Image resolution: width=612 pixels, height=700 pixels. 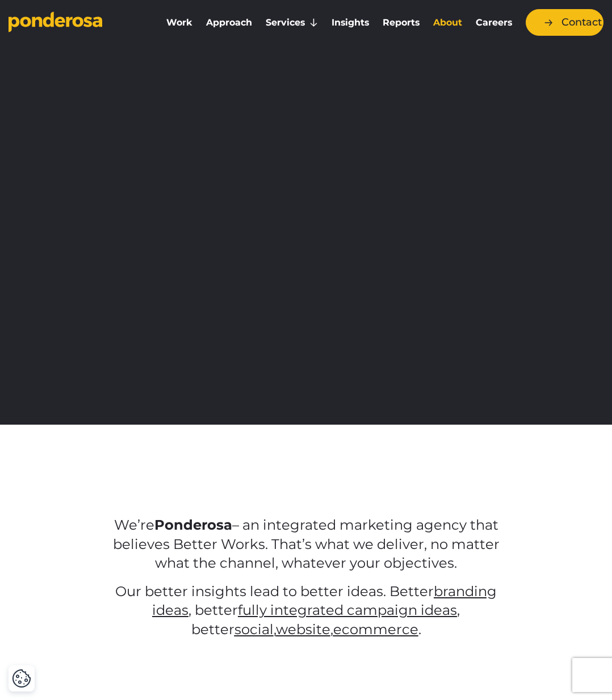 I want to click on span: website, so click(x=303, y=629).